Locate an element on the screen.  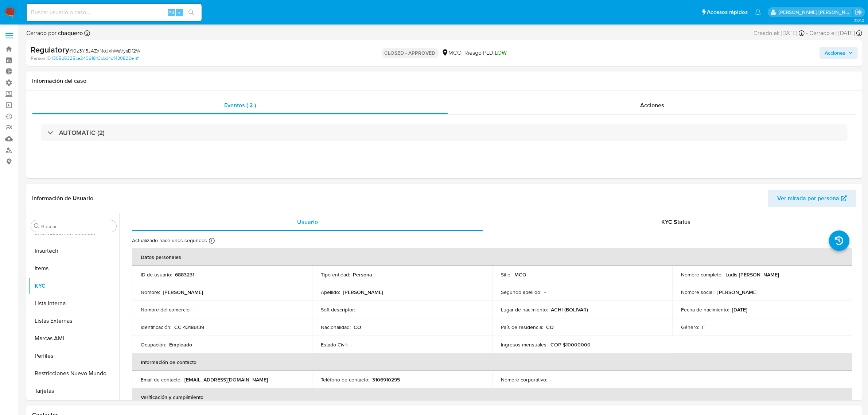
p: Empleado is located at coordinates (181, 345).